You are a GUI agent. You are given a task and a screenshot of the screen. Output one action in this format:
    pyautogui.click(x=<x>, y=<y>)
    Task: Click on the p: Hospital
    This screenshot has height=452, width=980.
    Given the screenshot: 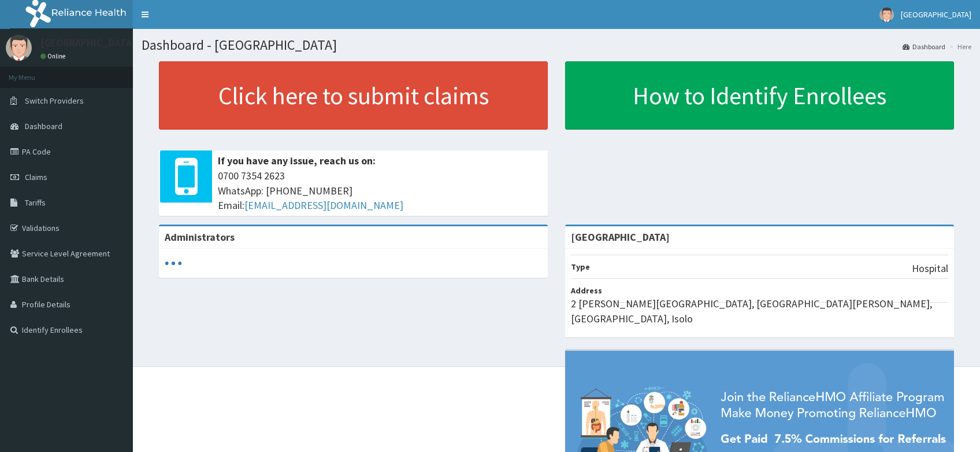 What is the action you would take?
    pyautogui.click(x=930, y=268)
    